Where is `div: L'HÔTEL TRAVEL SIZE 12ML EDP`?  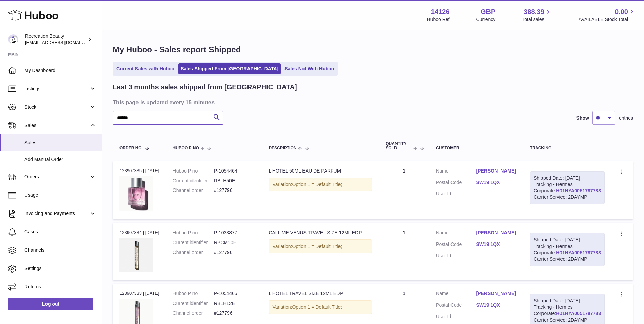 div: L'HÔTEL TRAVEL SIZE 12ML EDP is located at coordinates (320, 294).